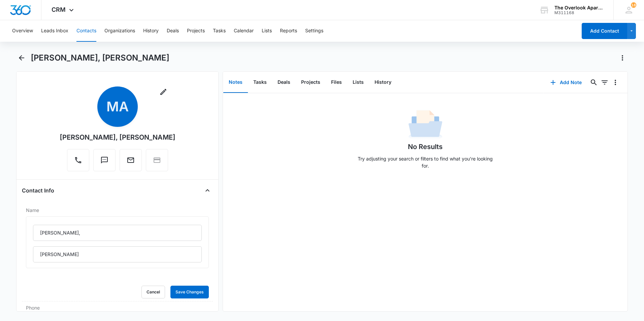 The width and height of the screenshot is (644, 321). What do you see at coordinates (78, 160) in the screenshot?
I see `button: Call` at bounding box center [78, 160].